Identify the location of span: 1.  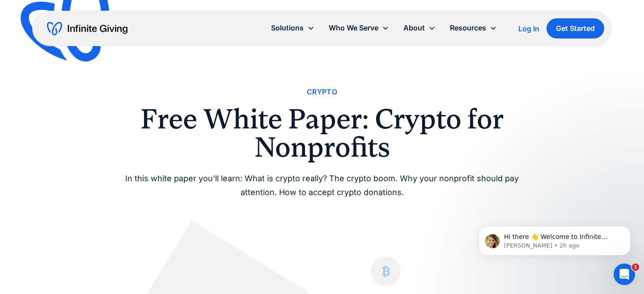
(635, 267).